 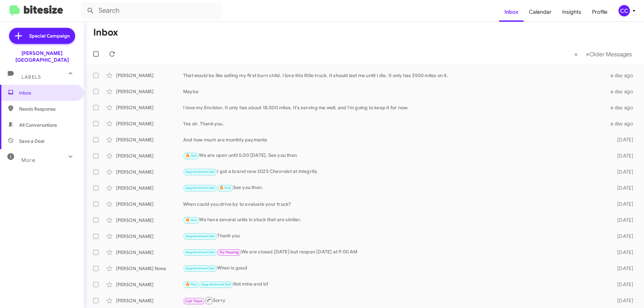 I want to click on span: Labels, so click(x=31, y=77).